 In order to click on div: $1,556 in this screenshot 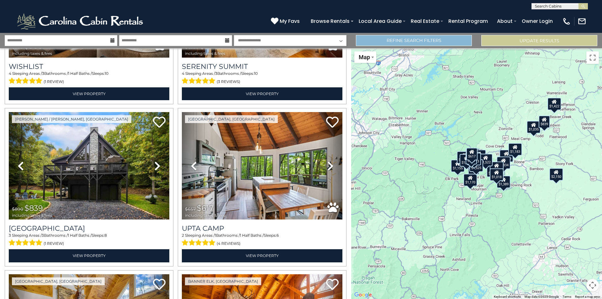, I will do `click(467, 161)`.